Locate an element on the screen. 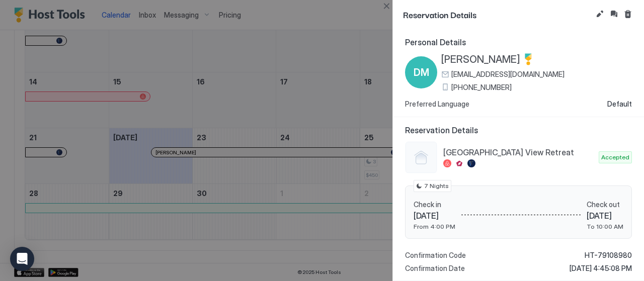 Image resolution: width=644 pixels, height=281 pixels. span: Check in is located at coordinates (434, 204).